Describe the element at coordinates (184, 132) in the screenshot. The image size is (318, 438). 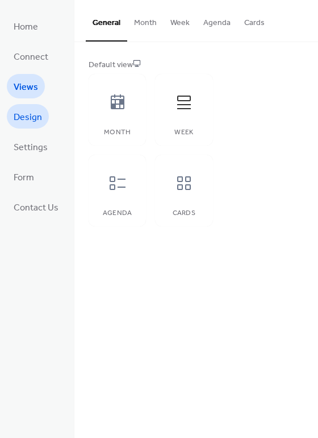
I see `div: Week` at that location.